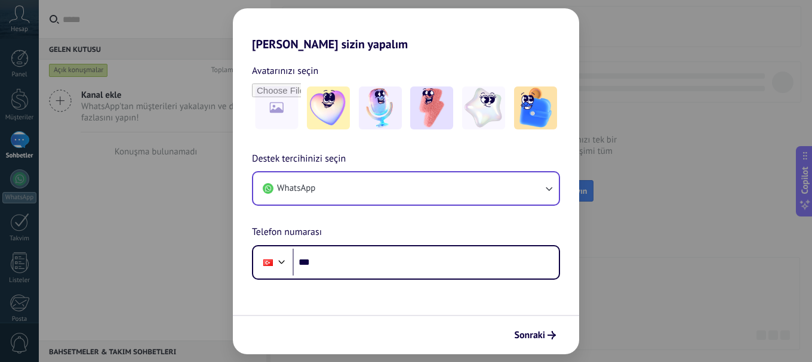 Image resolution: width=812 pixels, height=362 pixels. I want to click on span: WhatsApp, so click(296, 189).